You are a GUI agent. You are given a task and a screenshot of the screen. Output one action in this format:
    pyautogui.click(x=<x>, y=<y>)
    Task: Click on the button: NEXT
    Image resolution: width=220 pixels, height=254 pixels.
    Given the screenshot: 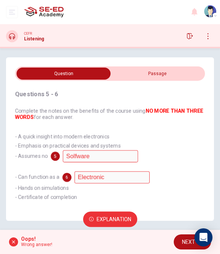 What is the action you would take?
    pyautogui.click(x=193, y=242)
    